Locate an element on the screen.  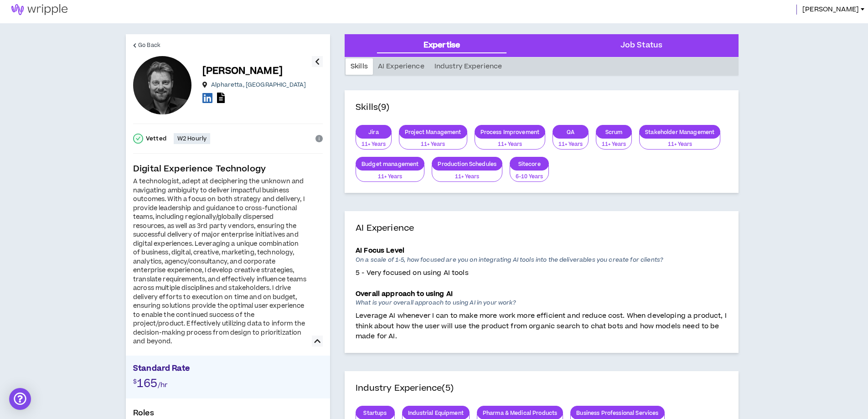
span: 165 is located at coordinates (147, 383).